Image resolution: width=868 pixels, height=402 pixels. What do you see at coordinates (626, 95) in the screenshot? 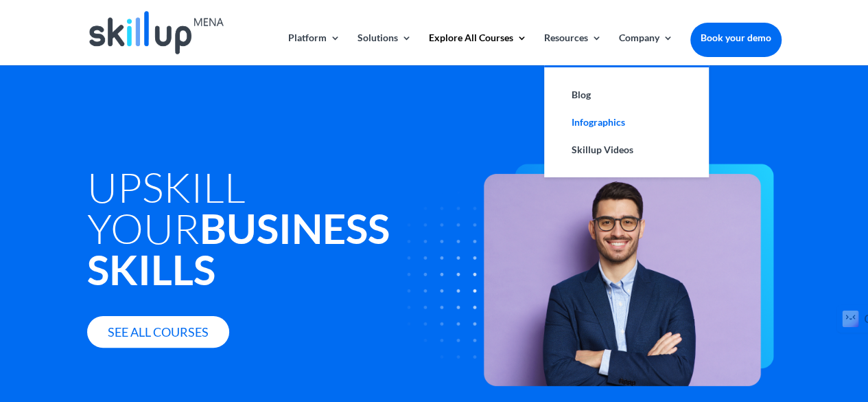
I see `a: Blog` at bounding box center [626, 95].